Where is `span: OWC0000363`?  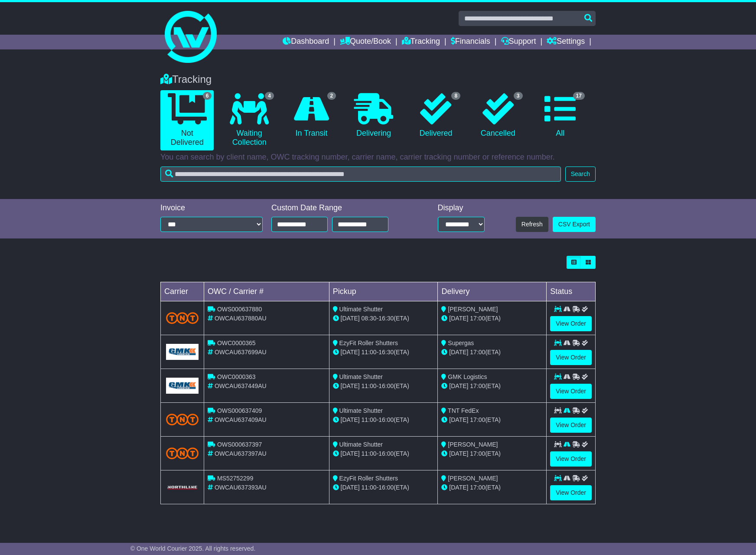
span: OWC0000363 is located at coordinates (236, 376).